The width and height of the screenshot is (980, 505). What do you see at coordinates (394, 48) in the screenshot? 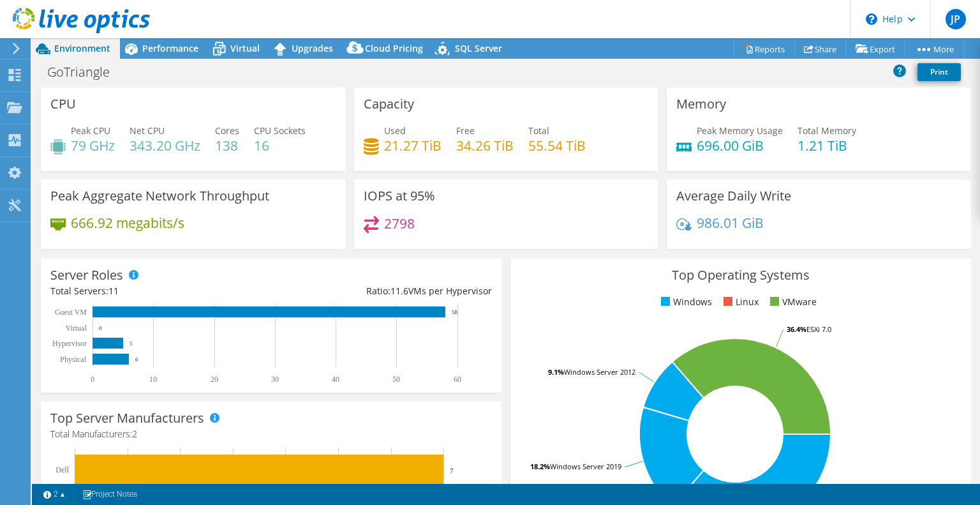
I see `span: Cloud Pricing` at bounding box center [394, 48].